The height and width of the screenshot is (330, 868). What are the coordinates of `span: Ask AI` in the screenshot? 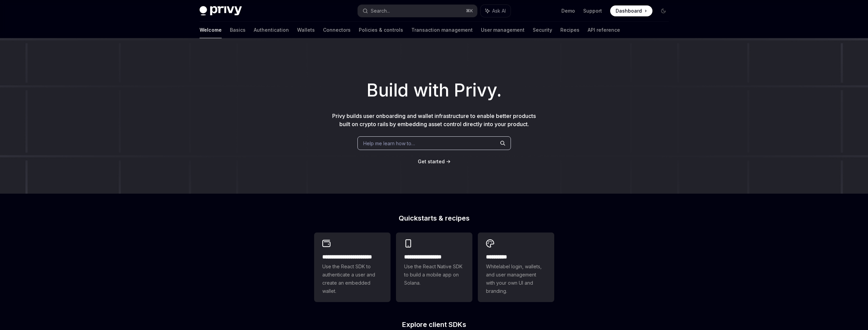 It's located at (499, 11).